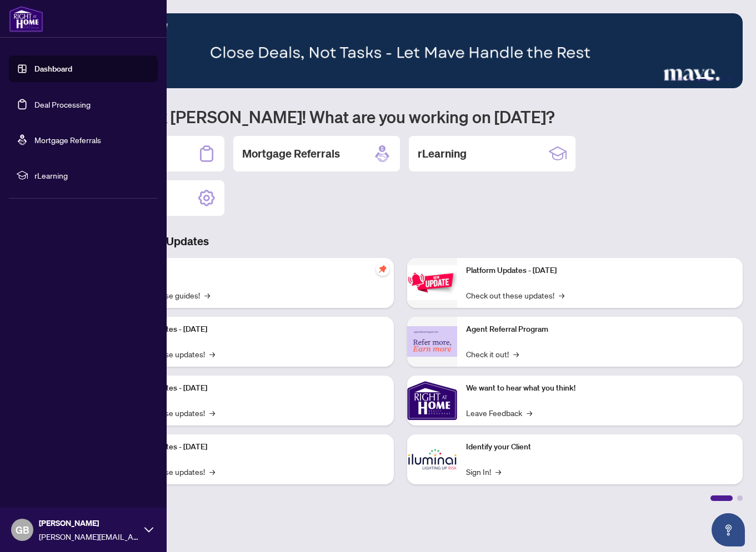 Image resolution: width=756 pixels, height=552 pixels. I want to click on span: GB, so click(22, 530).